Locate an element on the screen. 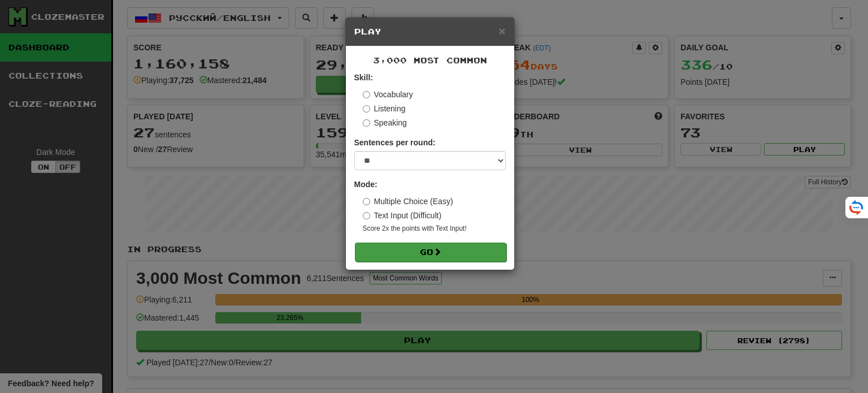  span: 3,000 Most Common is located at coordinates (431, 60).